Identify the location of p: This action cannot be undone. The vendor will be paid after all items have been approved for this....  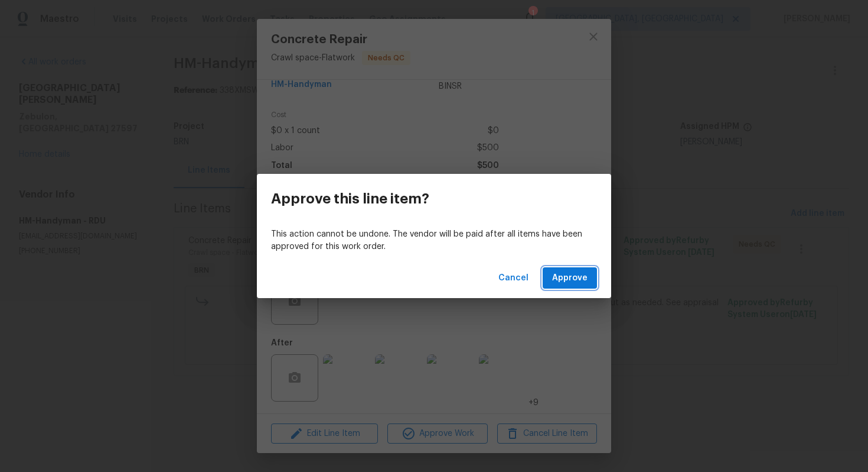
(434, 241).